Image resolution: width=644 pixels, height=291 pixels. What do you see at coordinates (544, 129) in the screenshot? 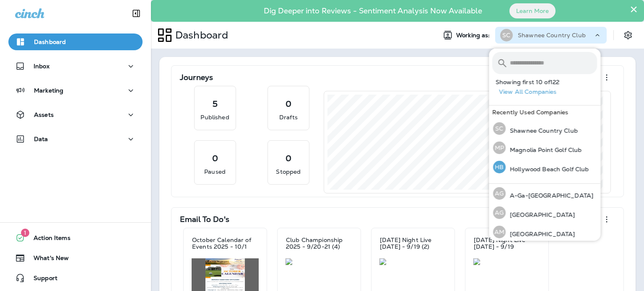
I see `button: SCShawnee Country Club` at bounding box center [544, 129].